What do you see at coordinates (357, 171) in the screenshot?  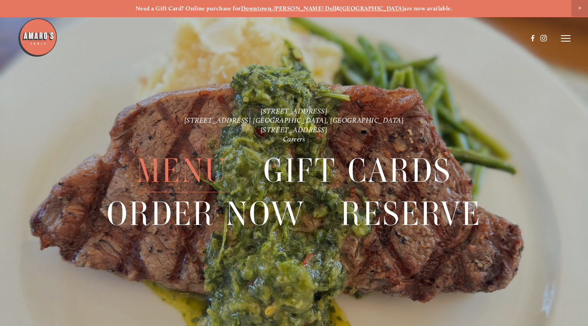 I see `a: Gift Cards` at bounding box center [357, 171].